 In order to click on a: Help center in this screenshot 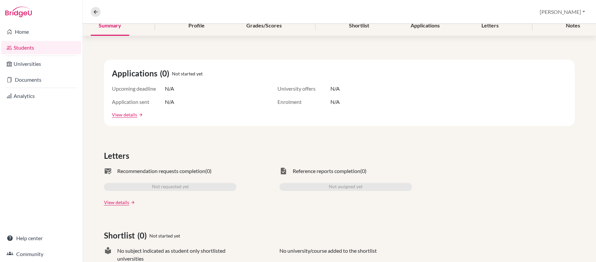, I will do `click(41, 239)`.